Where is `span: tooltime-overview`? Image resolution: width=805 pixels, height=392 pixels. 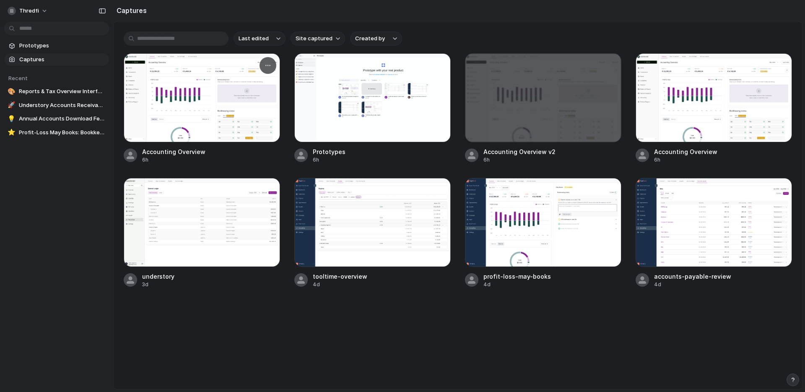 span: tooltime-overview is located at coordinates (382, 276).